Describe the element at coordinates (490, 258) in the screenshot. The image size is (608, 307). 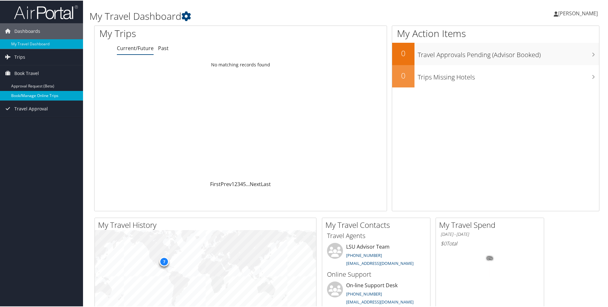
I see `tspan: 0%` at that location.